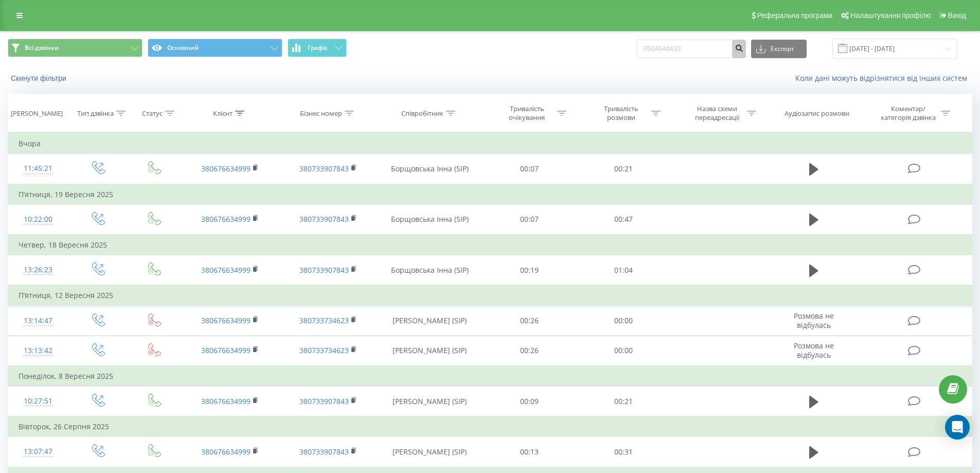 The image size is (980, 473). I want to click on div: 13:07:47, so click(38, 451).